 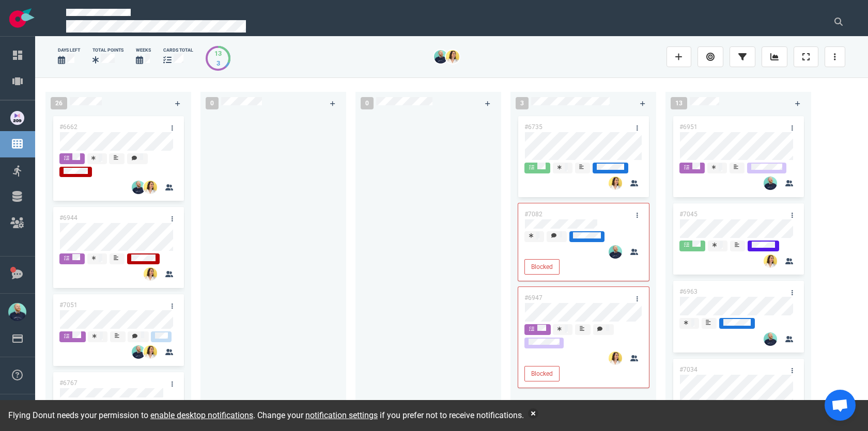 What do you see at coordinates (533, 298) in the screenshot?
I see `a: #6947` at bounding box center [533, 298].